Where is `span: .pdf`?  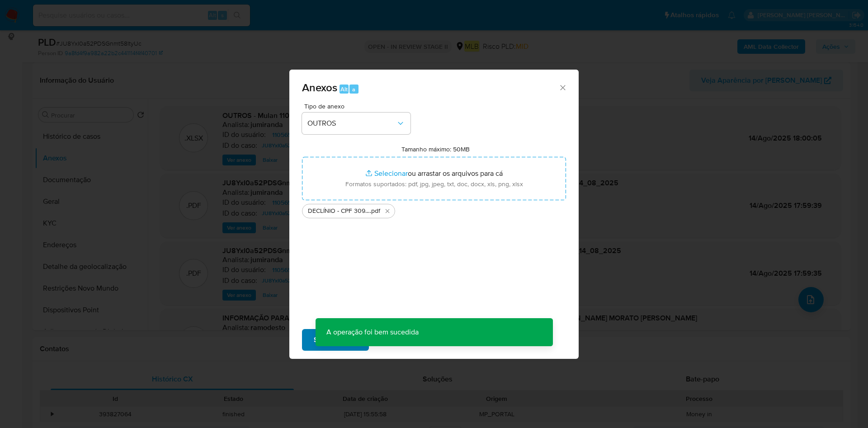 span: .pdf is located at coordinates (375, 211).